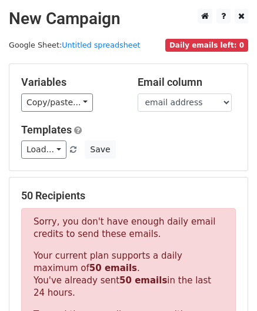  I want to click on a: Copy/paste..., so click(57, 102).